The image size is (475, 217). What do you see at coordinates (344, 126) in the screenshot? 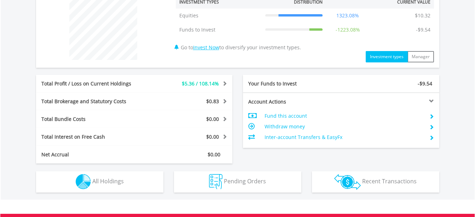
I see `td: Withdraw money` at bounding box center [344, 126].